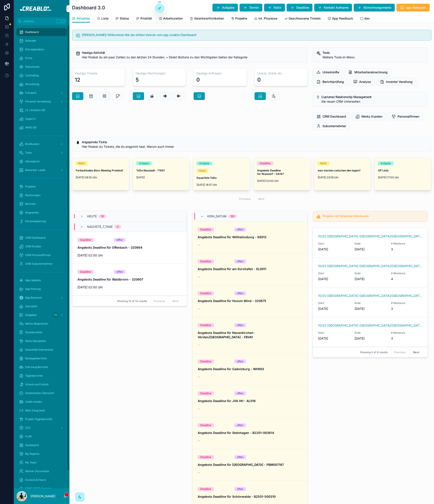 The image size is (434, 504). I want to click on strong: Fortlaufendes Büro-Meeting Protokoll, so click(99, 170).